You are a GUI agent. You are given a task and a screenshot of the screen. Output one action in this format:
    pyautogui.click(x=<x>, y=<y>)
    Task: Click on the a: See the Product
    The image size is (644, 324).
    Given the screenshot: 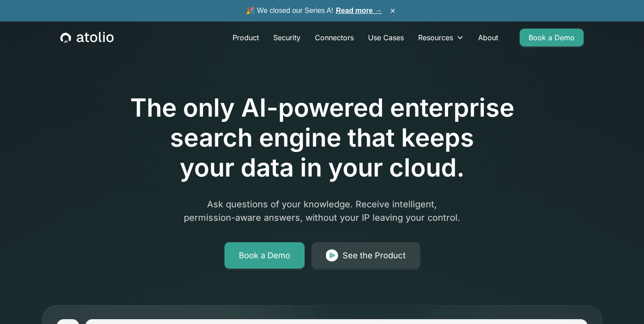 What is the action you would take?
    pyautogui.click(x=366, y=255)
    